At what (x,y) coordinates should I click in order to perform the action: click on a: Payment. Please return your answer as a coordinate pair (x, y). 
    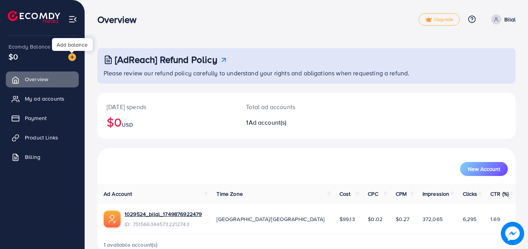
    Looking at the image, I should click on (42, 118).